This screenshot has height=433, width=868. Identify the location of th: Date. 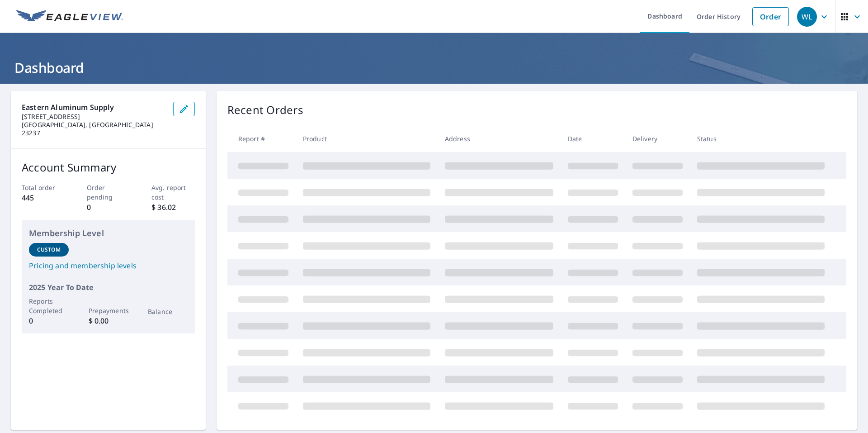
(593, 138).